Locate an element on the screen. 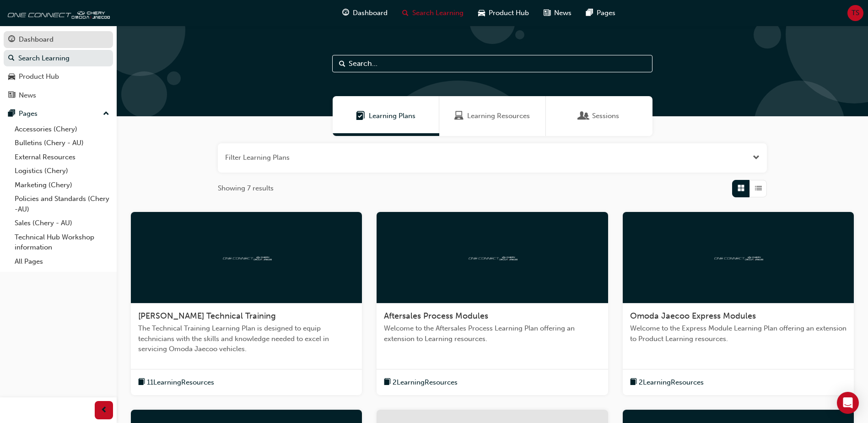 The height and width of the screenshot is (423, 868). span: Grid is located at coordinates (741, 188).